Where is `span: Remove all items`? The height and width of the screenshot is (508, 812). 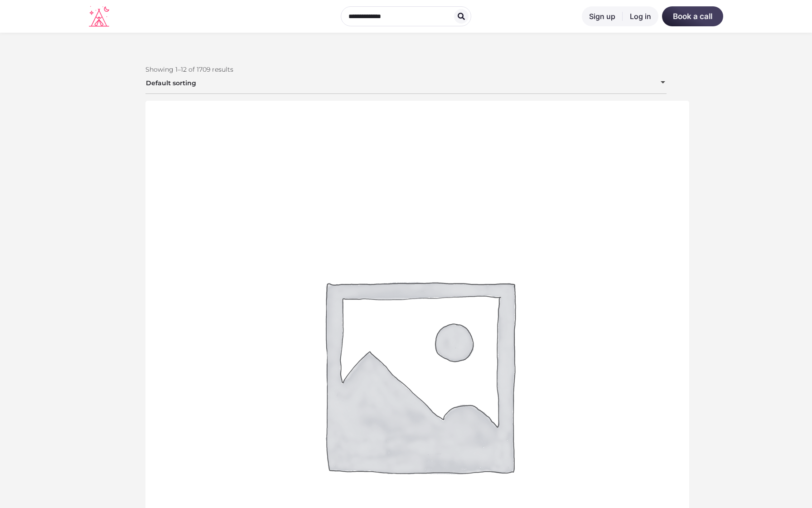
span: Remove all items is located at coordinates (654, 86).